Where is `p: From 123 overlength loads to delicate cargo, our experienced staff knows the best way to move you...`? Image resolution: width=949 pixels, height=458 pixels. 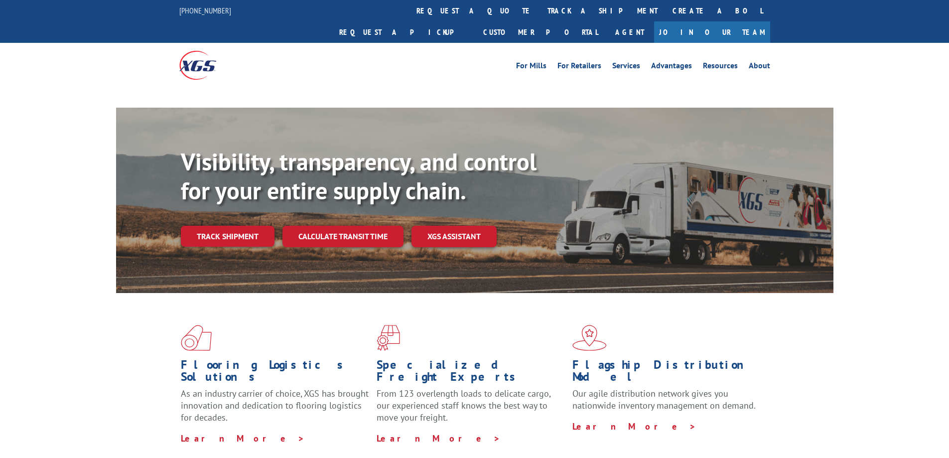
p: From 123 overlength loads to delicate cargo, our experienced staff knows the best way to move you... is located at coordinates (471, 409).